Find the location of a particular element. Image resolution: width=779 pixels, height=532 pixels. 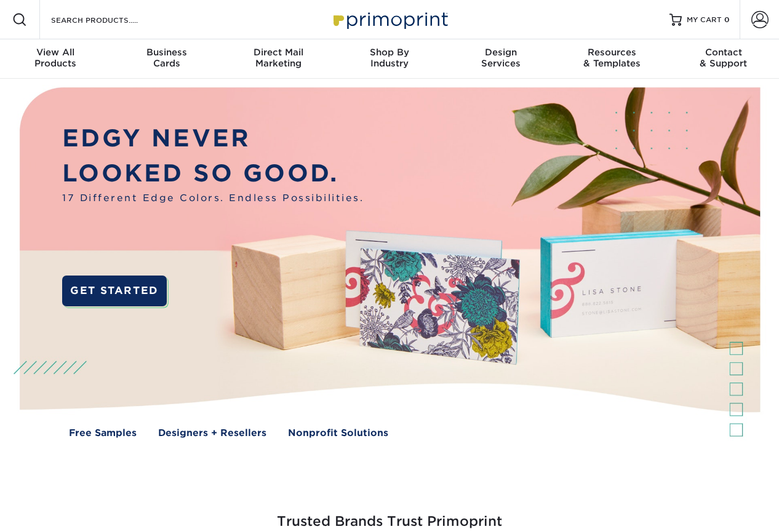

div: & Support is located at coordinates (723, 58).